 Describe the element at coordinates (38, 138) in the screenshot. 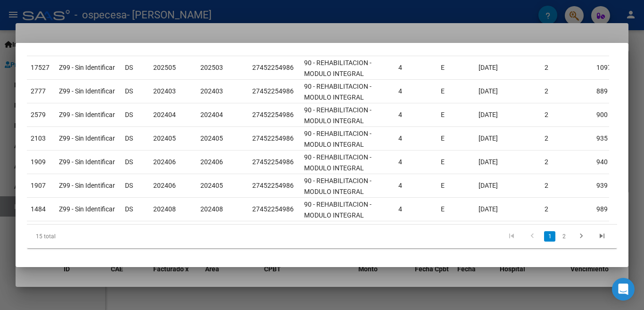

I see `span: 2103` at that location.